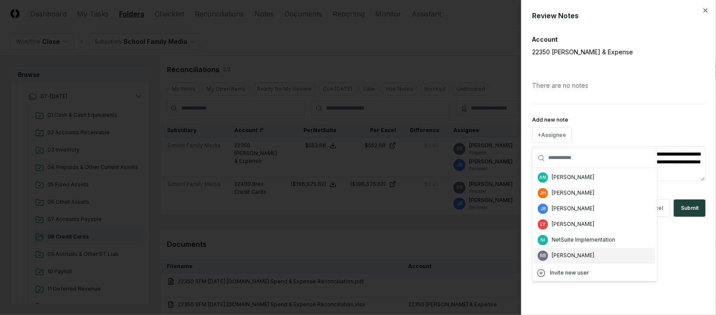 The height and width of the screenshot is (315, 716). Describe the element at coordinates (543, 240) in the screenshot. I see `span: NI` at that location.